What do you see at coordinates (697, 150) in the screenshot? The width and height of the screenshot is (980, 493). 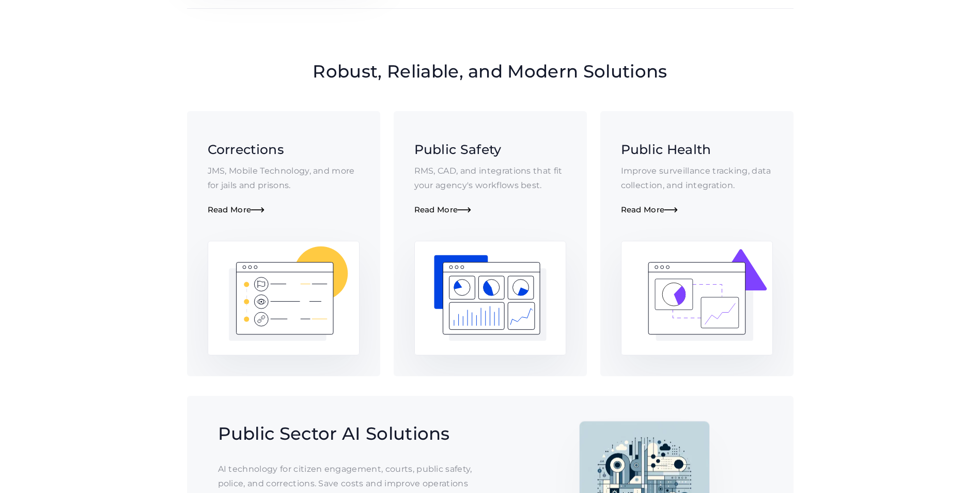 I see `h3: Public Health` at bounding box center [697, 150].